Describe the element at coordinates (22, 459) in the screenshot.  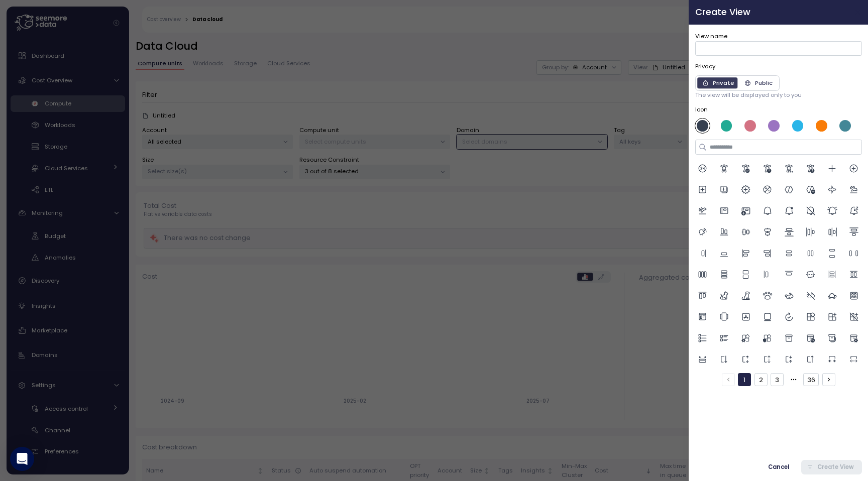
I see `div: Open Intercom Messenger` at that location.